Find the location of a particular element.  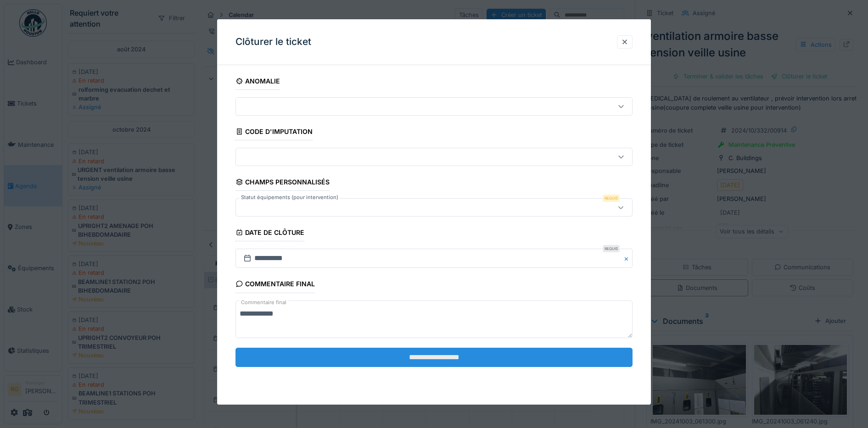

div: Date de clôture is located at coordinates (270, 233).